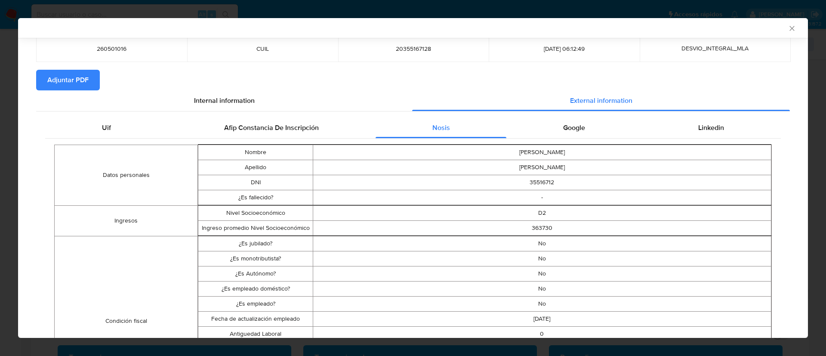 Image resolution: width=826 pixels, height=356 pixels. Describe the element at coordinates (106, 127) in the screenshot. I see `span: Uif` at that location.